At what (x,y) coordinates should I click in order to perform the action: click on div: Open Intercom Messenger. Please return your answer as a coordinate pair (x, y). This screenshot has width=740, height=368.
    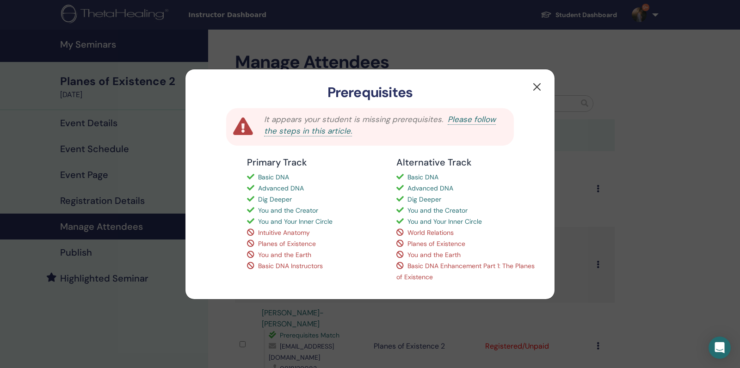
    Looking at the image, I should click on (720, 348).